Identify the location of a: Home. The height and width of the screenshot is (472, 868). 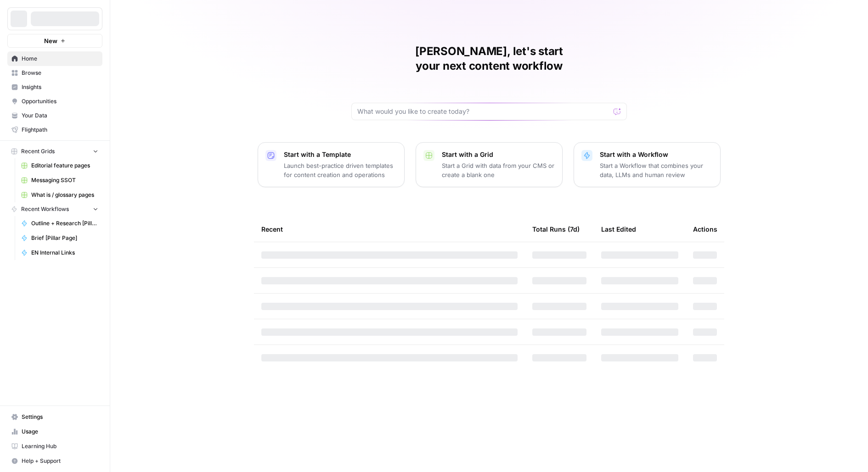
(55, 58).